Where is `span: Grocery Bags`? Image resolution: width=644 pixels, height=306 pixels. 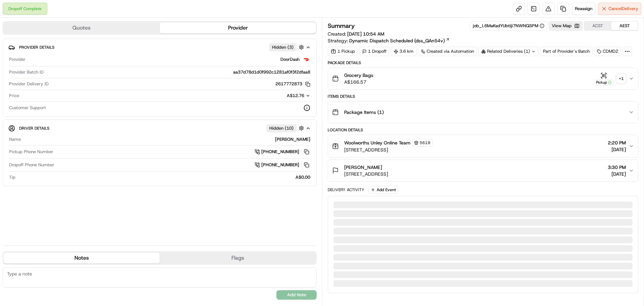
span: Grocery Bags is located at coordinates (359, 75).